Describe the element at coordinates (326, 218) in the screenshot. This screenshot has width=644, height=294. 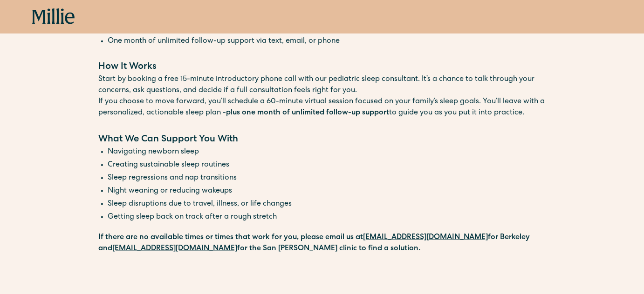
I see `li: Getting sleep back on track after a rough stretch` at that location.